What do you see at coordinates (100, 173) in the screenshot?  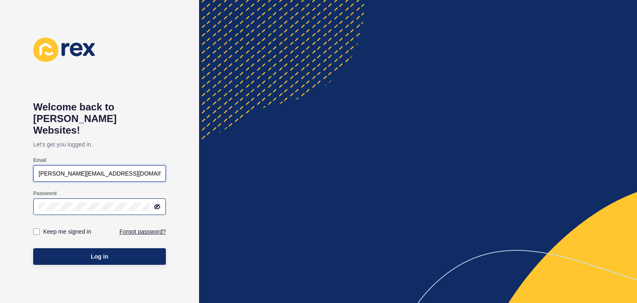 I see `input: e.g. name@company.com` at bounding box center [100, 173].